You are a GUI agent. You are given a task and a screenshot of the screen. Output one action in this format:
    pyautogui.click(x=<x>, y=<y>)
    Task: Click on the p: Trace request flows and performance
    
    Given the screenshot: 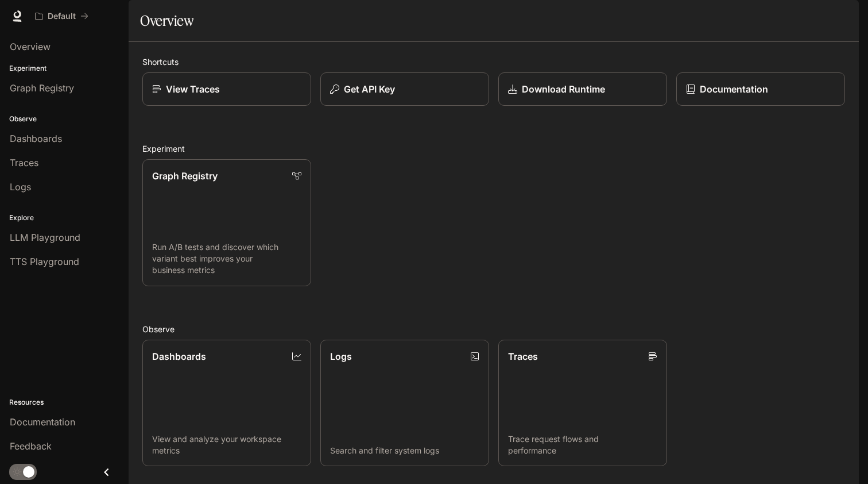 What is the action you would take?
    pyautogui.click(x=583, y=445)
    